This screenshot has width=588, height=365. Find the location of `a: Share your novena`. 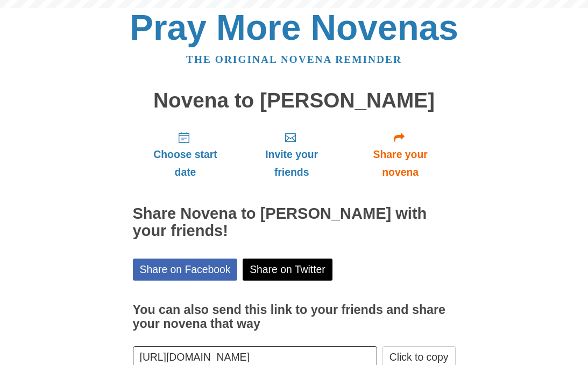

a: Share your novena is located at coordinates (401, 154).